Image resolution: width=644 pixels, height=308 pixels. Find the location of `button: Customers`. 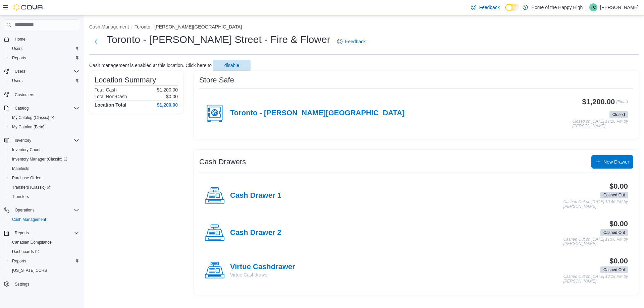

button: Customers is located at coordinates (42, 94).